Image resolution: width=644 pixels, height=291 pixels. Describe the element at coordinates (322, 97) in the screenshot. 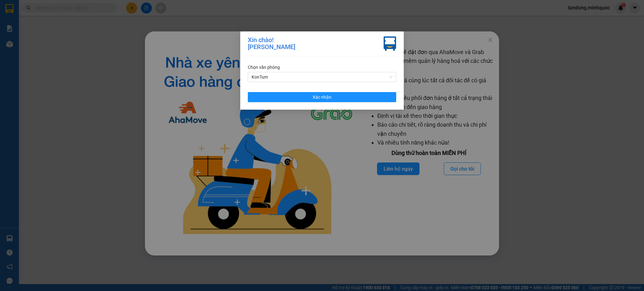

I see `span: Xác nhận` at that location.